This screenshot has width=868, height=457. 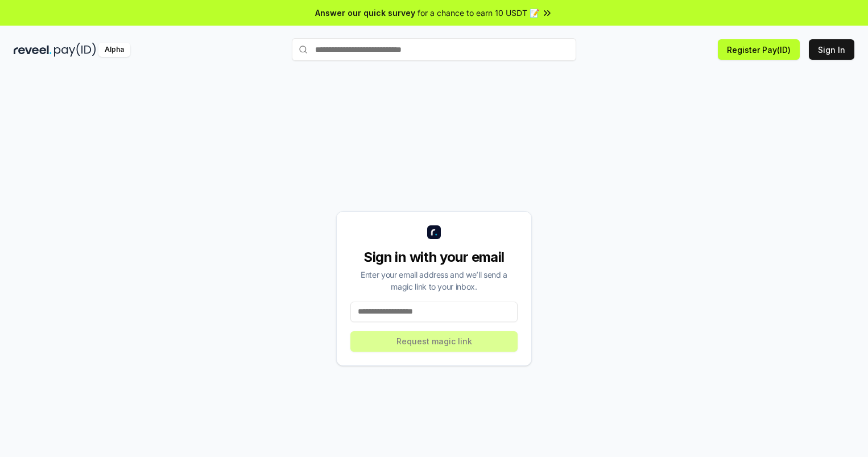 What do you see at coordinates (75, 49) in the screenshot?
I see `img: pay_id` at bounding box center [75, 49].